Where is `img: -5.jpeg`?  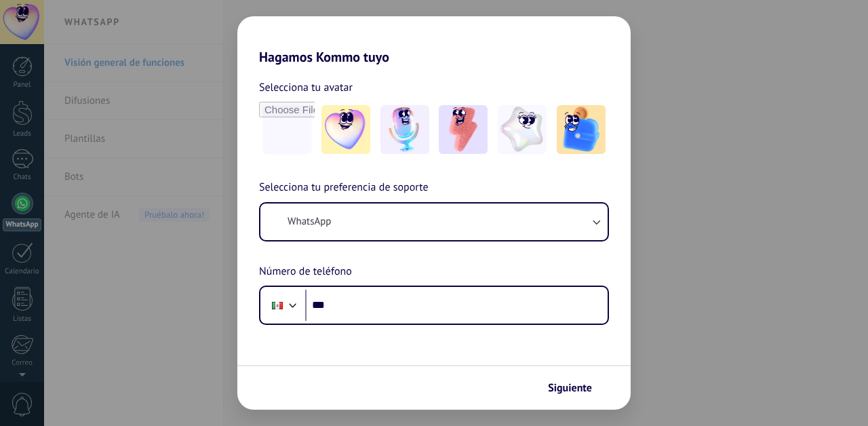
img: -5.jpeg is located at coordinates (581, 130).